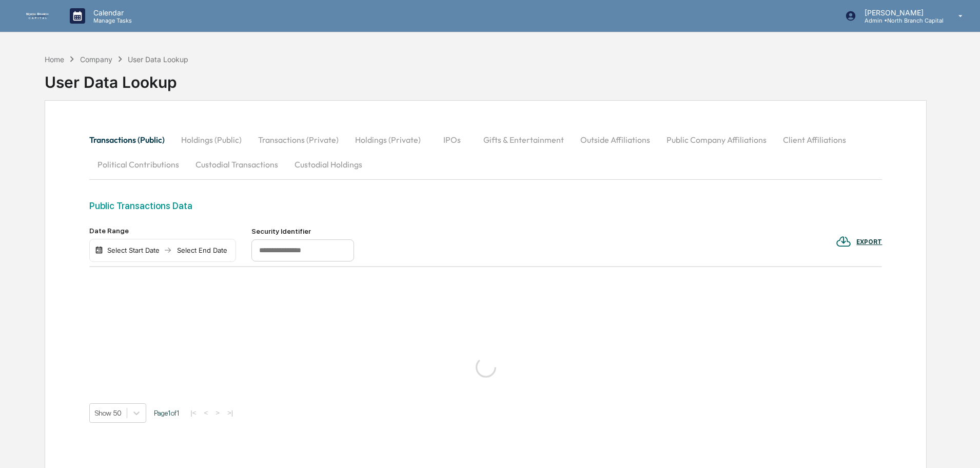 This screenshot has height=468, width=980. What do you see at coordinates (237, 164) in the screenshot?
I see `button: Custodial Transactions` at bounding box center [237, 164].